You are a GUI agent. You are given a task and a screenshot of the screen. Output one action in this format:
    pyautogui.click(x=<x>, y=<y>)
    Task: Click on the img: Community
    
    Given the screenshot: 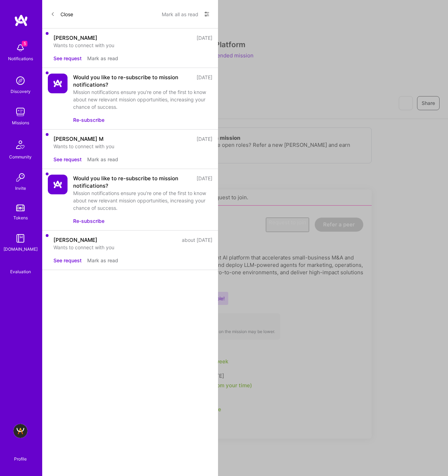 What is the action you would take?
    pyautogui.click(x=21, y=145)
    